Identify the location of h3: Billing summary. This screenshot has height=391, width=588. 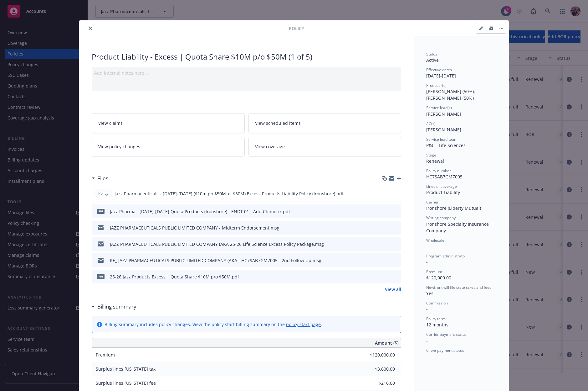
(117, 307).